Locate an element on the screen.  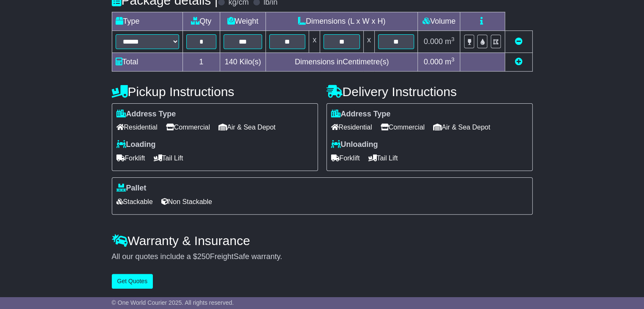
td: Type is located at coordinates (147, 21).